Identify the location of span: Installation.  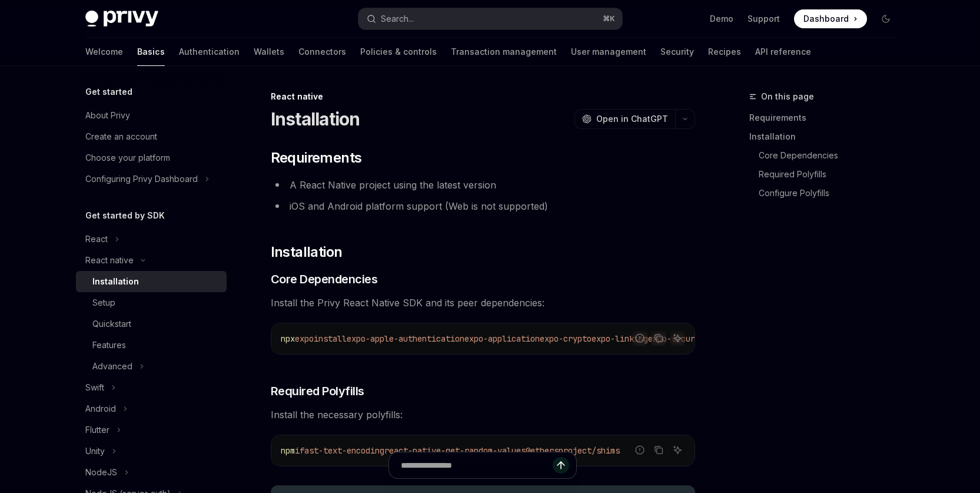
(307, 252).